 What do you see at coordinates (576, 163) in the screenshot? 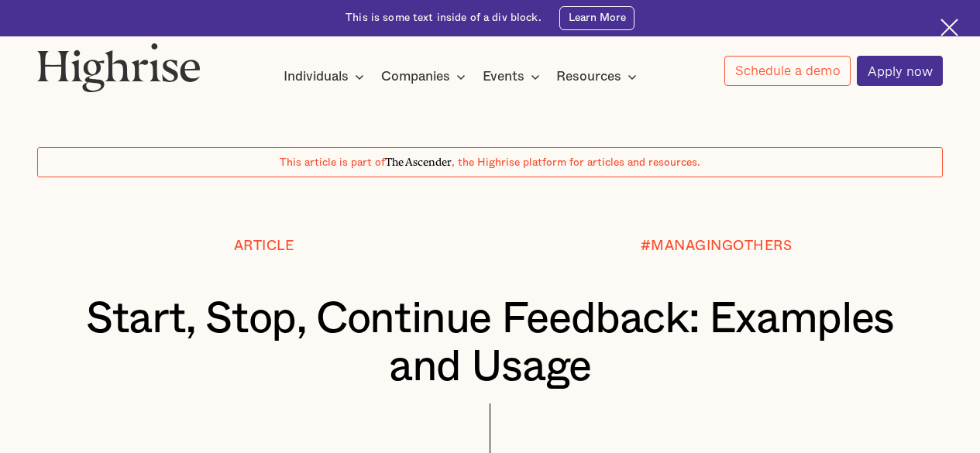
I see `span: , the Highrise platform for articles and resources.` at bounding box center [576, 163].